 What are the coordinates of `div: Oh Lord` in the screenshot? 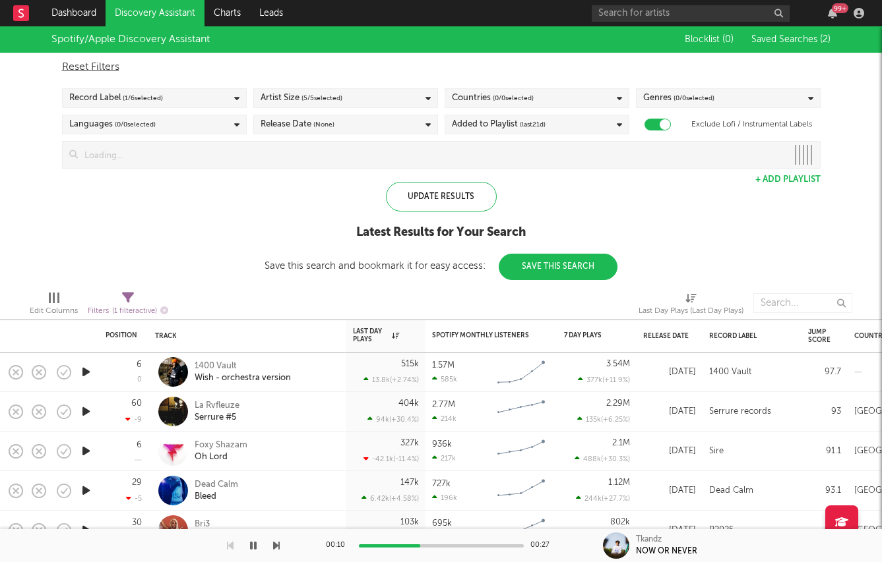 It's located at (221, 458).